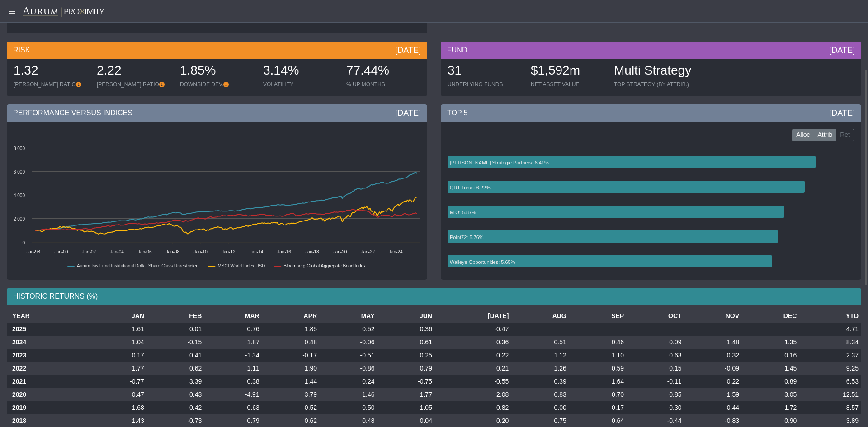 The height and width of the screenshot is (427, 868). I want to click on text: Jan-02, so click(89, 252).